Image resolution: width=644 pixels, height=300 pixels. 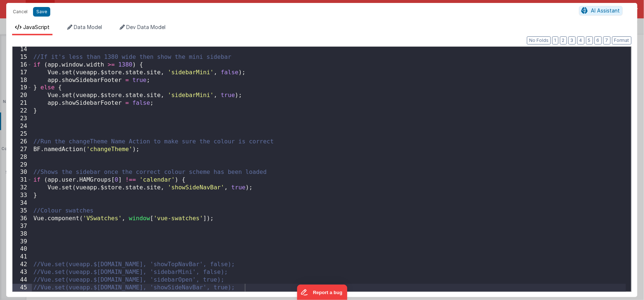 I want to click on div: 18, so click(x=22, y=80).